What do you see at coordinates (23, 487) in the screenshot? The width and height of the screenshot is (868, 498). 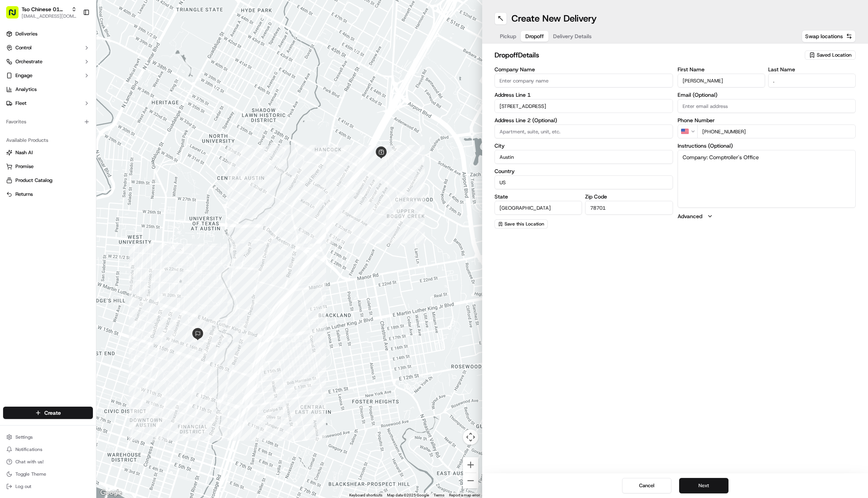 I see `span: Log out` at bounding box center [23, 487].